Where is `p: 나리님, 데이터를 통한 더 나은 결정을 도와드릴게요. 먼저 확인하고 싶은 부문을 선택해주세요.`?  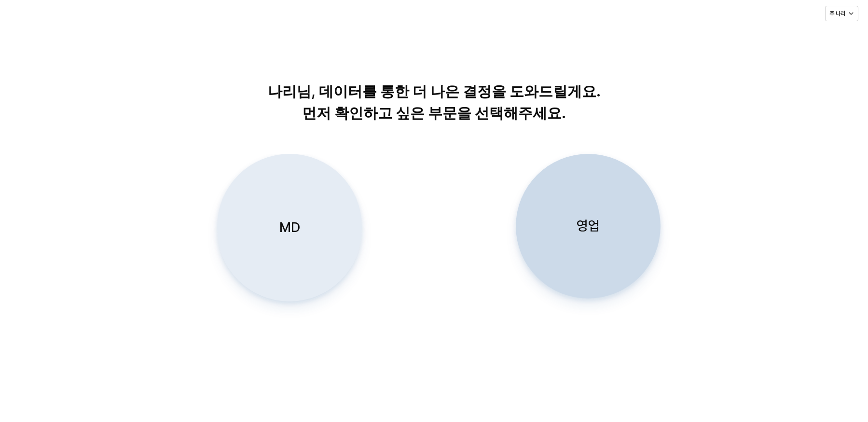 p: 나리님, 데이터를 통한 더 나은 결정을 도와드릴게요. 먼저 확인하고 싶은 부문을 선택해주세요. is located at coordinates (434, 102).